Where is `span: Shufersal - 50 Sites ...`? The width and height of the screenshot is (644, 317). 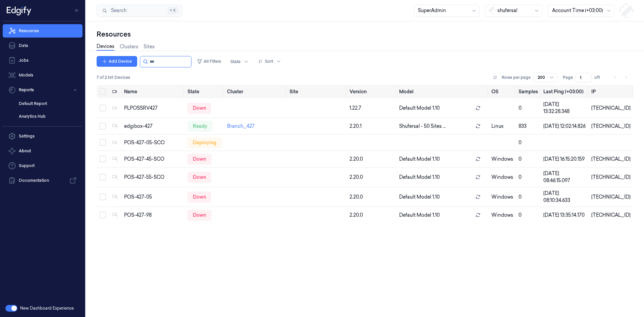
span: Shufersal - 50 Sites ... is located at coordinates (422, 126).